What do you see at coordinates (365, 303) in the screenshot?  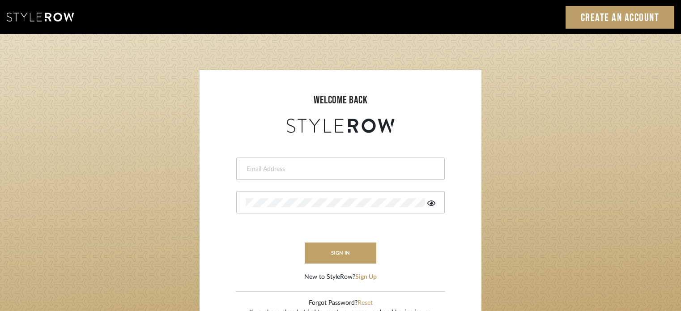 I see `button: Reset` at bounding box center [365, 303].